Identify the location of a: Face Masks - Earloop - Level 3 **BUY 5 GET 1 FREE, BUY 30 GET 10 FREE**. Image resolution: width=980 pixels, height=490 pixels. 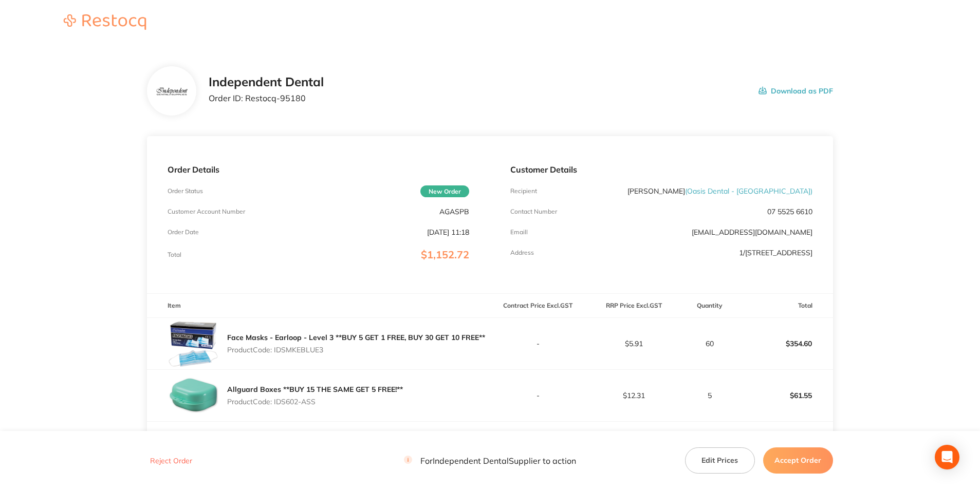
(356, 338).